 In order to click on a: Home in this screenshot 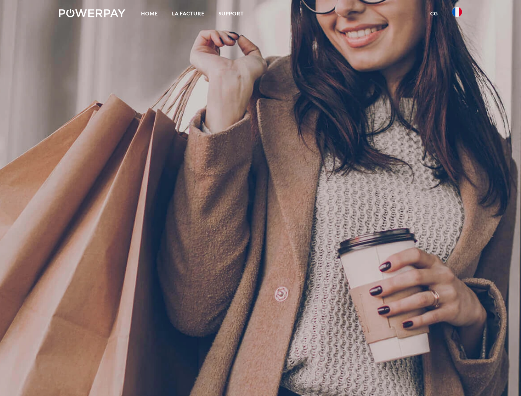, I will do `click(149, 14)`.